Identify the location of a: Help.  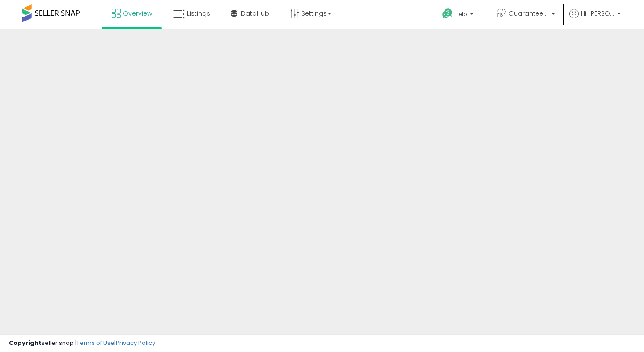
(459, 15).